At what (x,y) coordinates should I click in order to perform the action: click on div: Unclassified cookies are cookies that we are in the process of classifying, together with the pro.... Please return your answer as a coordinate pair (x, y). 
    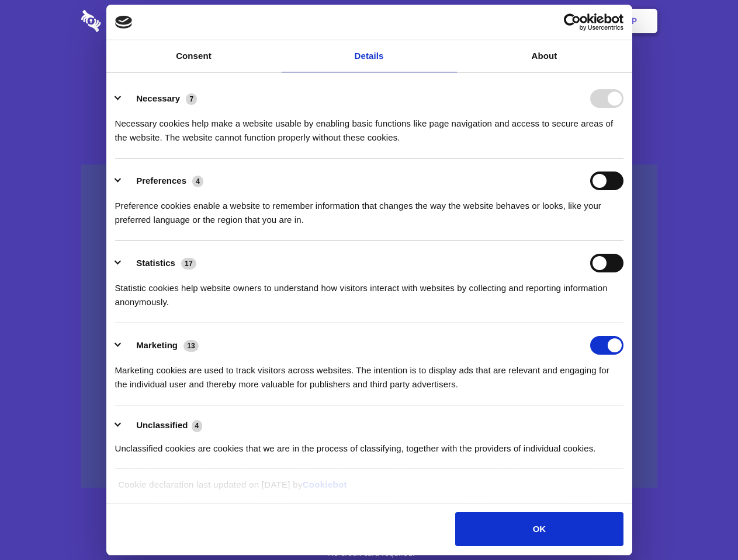
    Looking at the image, I should click on (369, 445).